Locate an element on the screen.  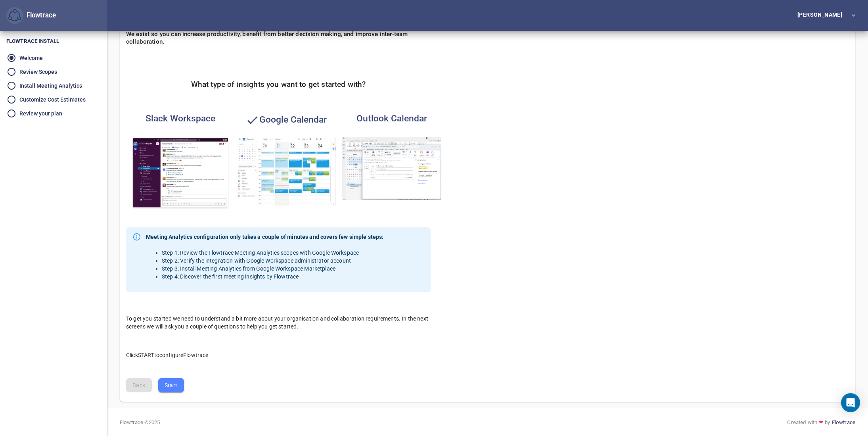
div: Open Intercom Messenger is located at coordinates (851, 403).